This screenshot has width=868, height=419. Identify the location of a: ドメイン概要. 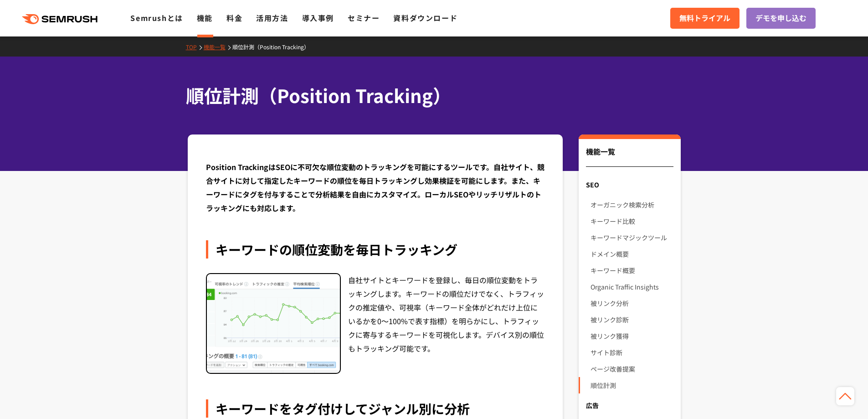
(631, 254).